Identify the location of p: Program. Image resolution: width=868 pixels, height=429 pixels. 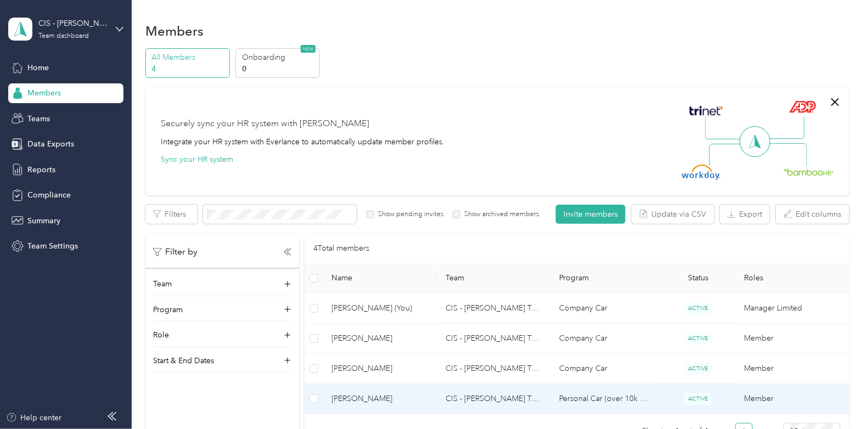
(168, 309).